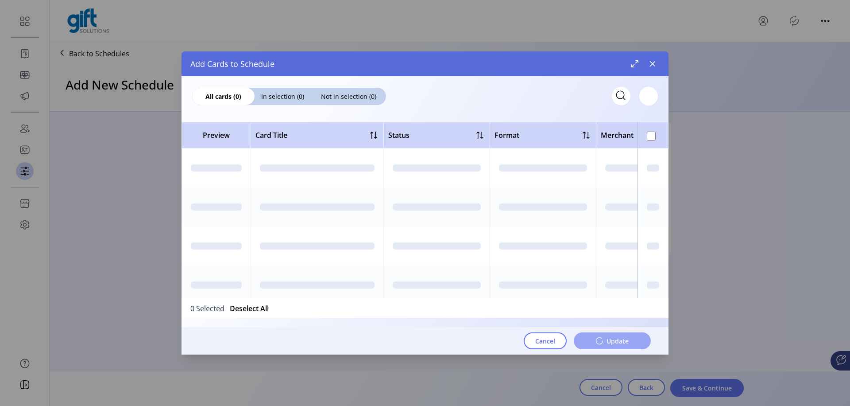 The image size is (850, 406). Describe the element at coordinates (399, 135) in the screenshot. I see `div: Status` at that location.